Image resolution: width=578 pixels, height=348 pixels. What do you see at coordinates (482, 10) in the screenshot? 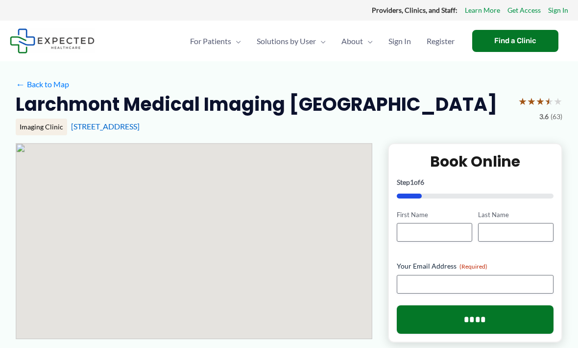
I see `a: Learn More` at bounding box center [482, 10].